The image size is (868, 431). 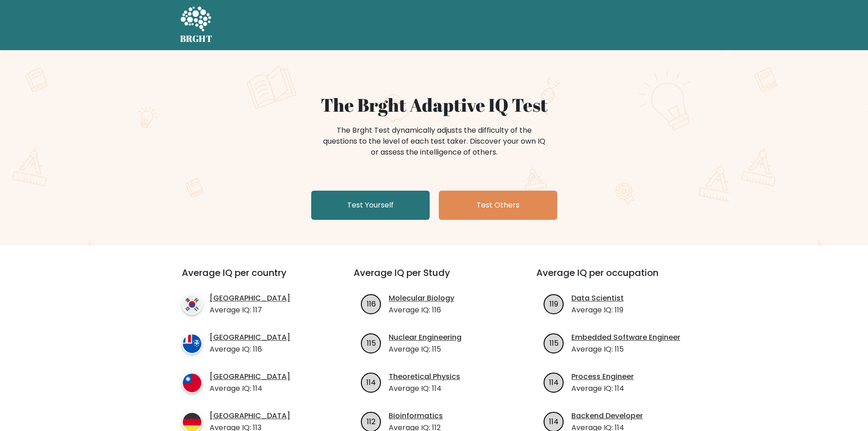 What do you see at coordinates (616, 278) in the screenshot?
I see `h3: Average IQ per occupation` at bounding box center [616, 278].